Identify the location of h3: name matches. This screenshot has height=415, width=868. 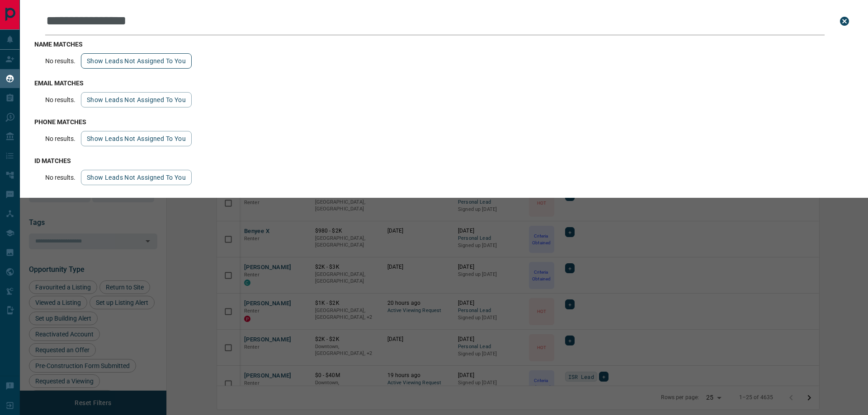
(444, 44).